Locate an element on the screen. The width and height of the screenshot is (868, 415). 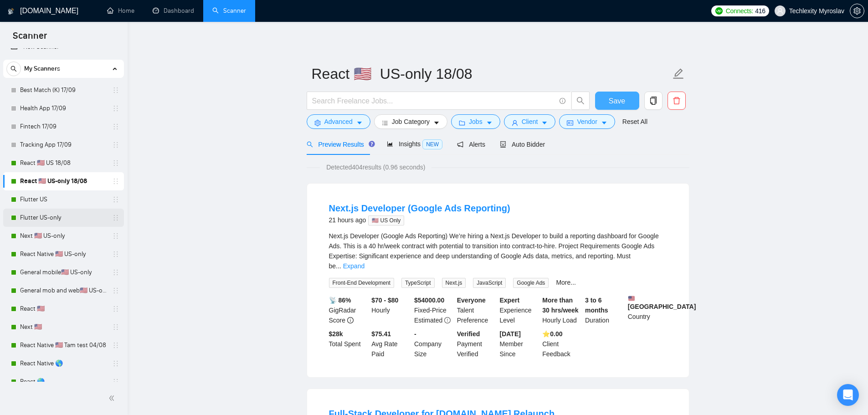
b: $70 - $80 is located at coordinates (385, 300).